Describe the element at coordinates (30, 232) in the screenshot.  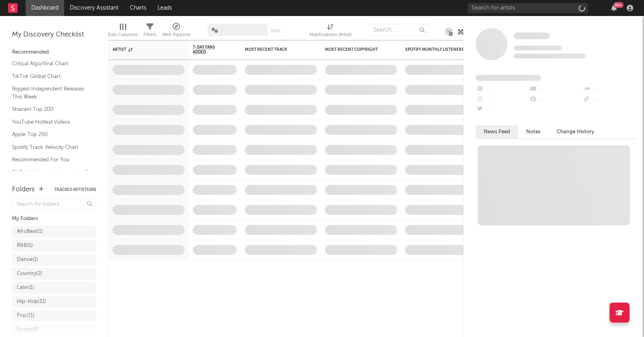
I see `div: AfroBeat ( 1 )` at that location.